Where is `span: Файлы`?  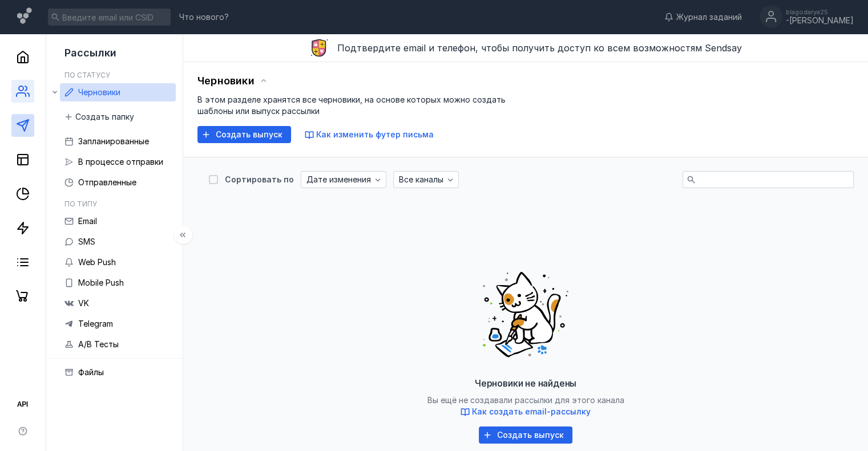 span: Файлы is located at coordinates (91, 372).